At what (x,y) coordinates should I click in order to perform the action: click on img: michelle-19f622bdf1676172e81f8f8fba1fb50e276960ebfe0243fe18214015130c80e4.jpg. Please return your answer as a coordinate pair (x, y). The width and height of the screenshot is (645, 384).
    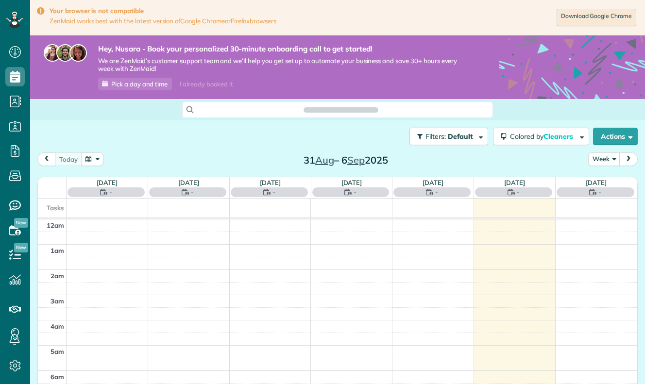
    Looking at the image, I should click on (78, 53).